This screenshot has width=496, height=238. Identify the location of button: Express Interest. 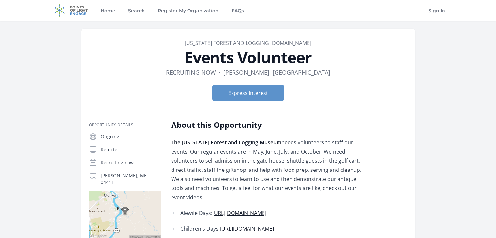
(248, 93).